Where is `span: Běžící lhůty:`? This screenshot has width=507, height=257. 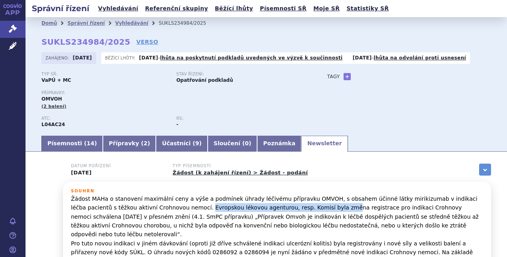 span: Běžící lhůty: is located at coordinates (121, 58).